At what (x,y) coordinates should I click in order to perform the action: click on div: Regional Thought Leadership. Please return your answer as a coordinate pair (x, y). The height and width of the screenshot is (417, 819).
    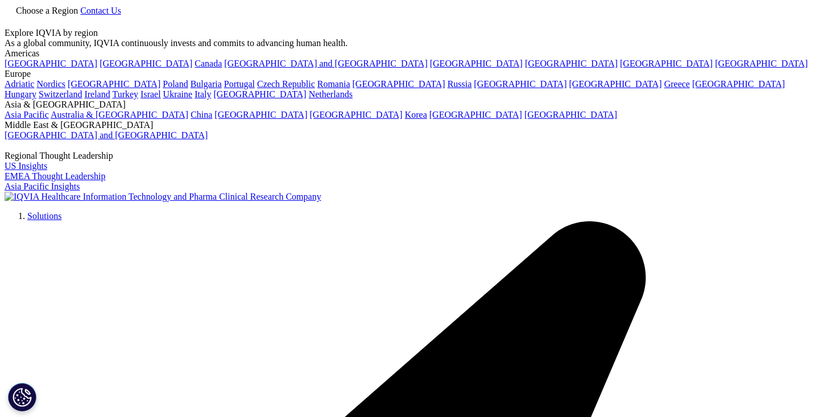
    Looking at the image, I should click on (409, 156).